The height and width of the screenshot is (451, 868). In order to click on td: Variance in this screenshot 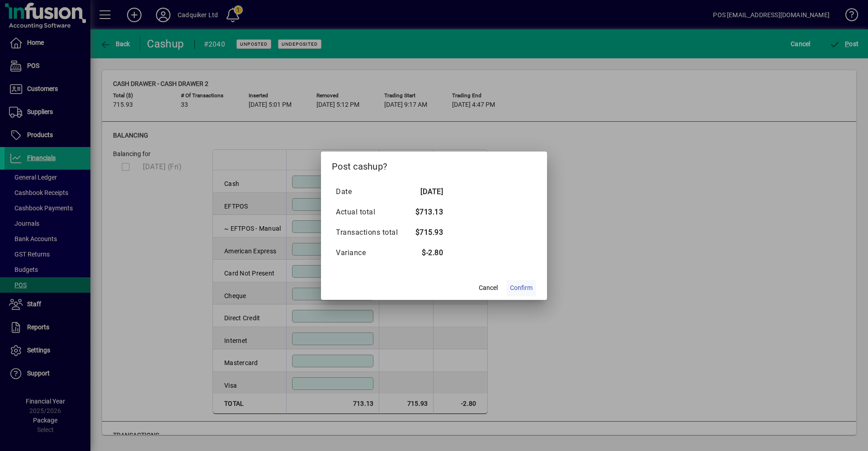, I will do `click(371, 252)`.